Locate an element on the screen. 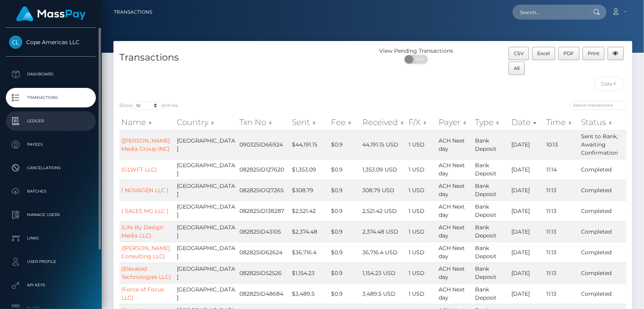  th: Received: activate to sort column ascending is located at coordinates (383, 123).